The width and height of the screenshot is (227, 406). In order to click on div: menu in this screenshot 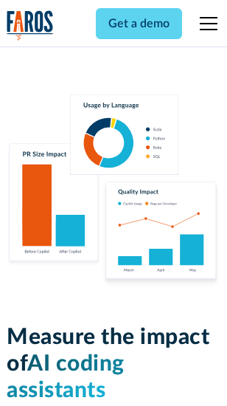, I will do `click(206, 24)`.